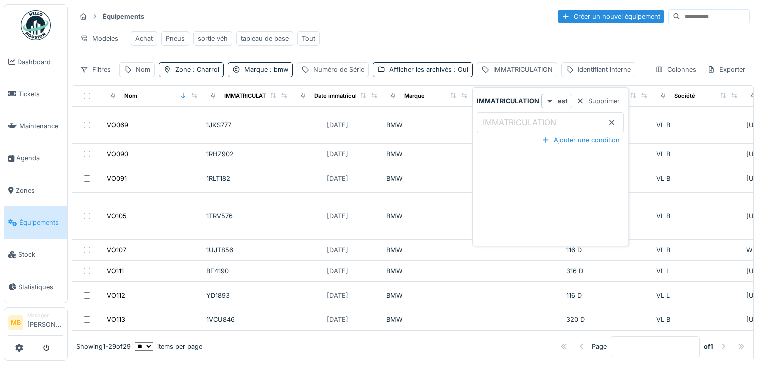  I want to click on div: Pneus, so click(176, 38).